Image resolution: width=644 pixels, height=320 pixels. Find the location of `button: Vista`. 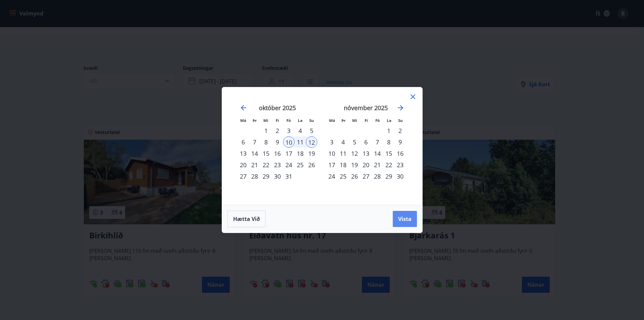

button: Vista is located at coordinates (405, 218).